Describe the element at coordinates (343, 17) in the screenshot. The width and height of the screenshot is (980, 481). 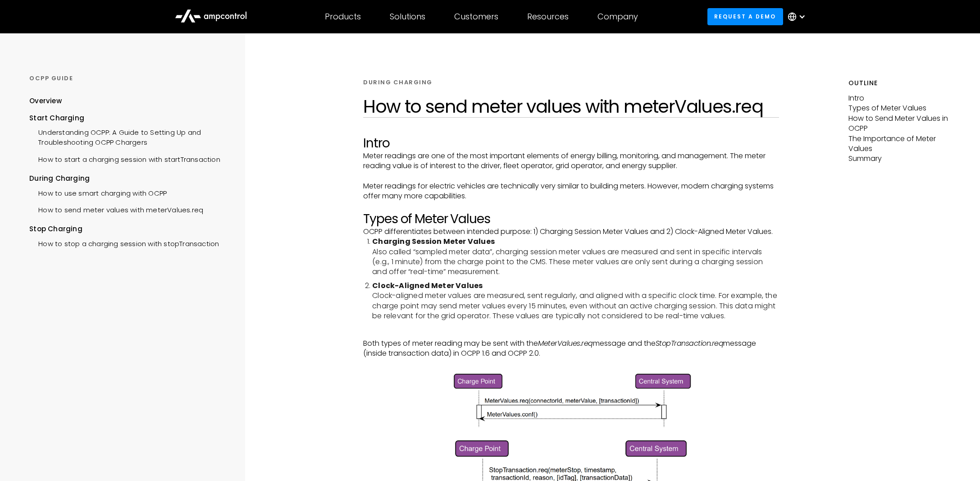
I see `div: Products` at that location.